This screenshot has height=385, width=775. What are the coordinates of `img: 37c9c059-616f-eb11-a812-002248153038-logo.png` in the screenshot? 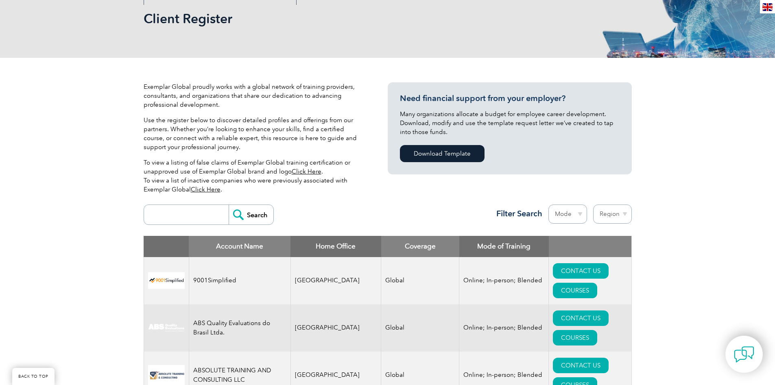 It's located at (166, 280).